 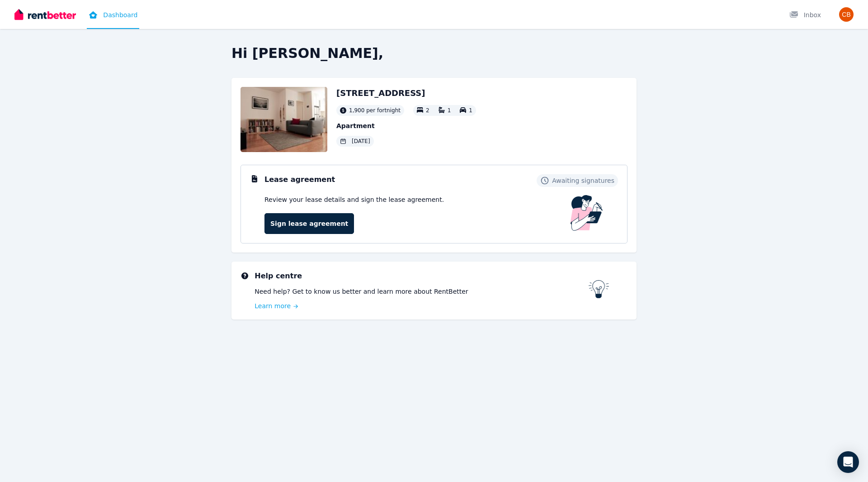 I want to click on span: Awaiting signatures, so click(x=583, y=180).